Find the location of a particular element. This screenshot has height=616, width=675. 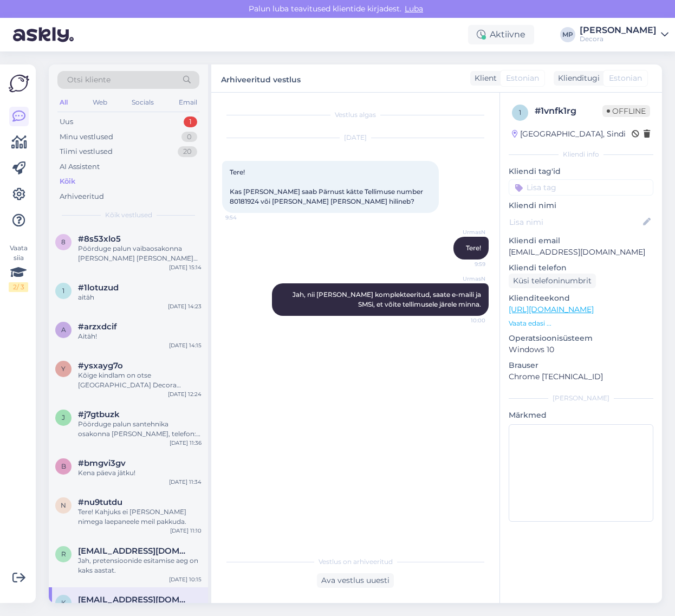

span: y is located at coordinates (63, 368).